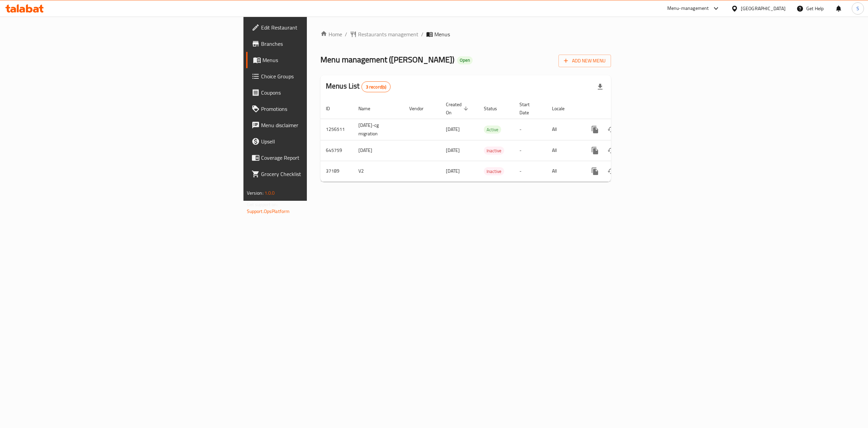  I want to click on div: Open, so click(465, 60).